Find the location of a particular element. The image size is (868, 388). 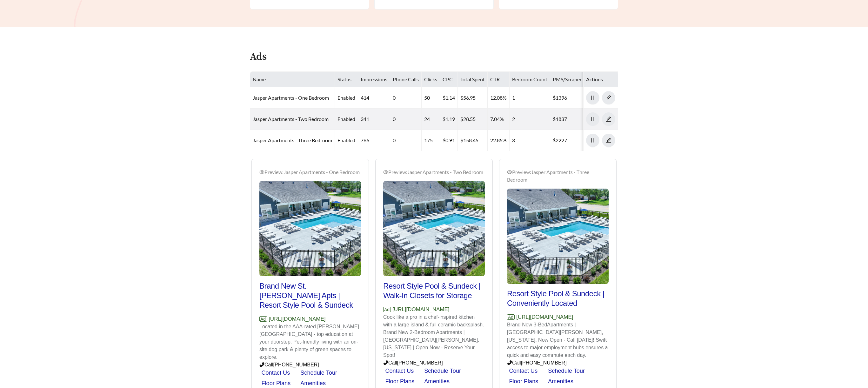

td: 7.04% is located at coordinates (498, 119).